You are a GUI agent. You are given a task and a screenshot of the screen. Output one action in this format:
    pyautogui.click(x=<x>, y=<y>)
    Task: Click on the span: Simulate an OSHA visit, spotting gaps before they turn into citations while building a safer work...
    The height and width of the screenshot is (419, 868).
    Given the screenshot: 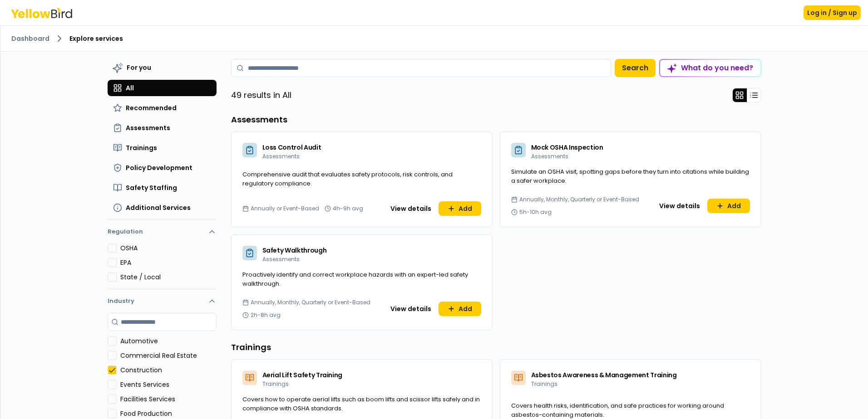 What is the action you would take?
    pyautogui.click(x=630, y=176)
    